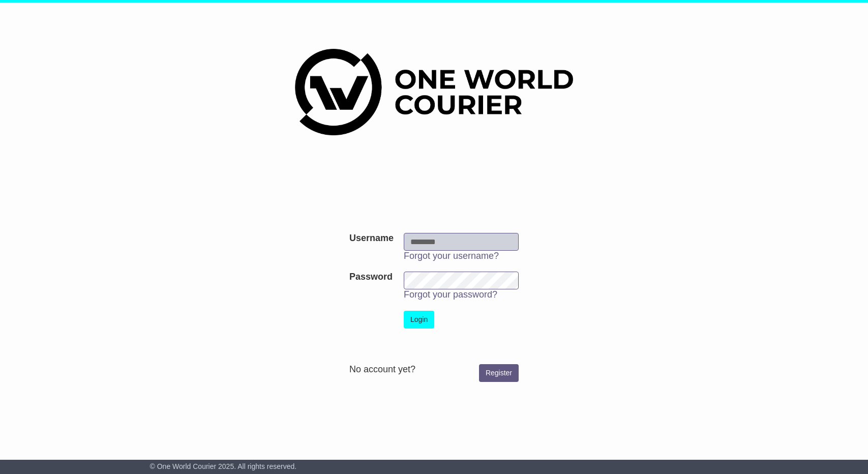  What do you see at coordinates (419, 319) in the screenshot?
I see `button: Login` at bounding box center [419, 319].